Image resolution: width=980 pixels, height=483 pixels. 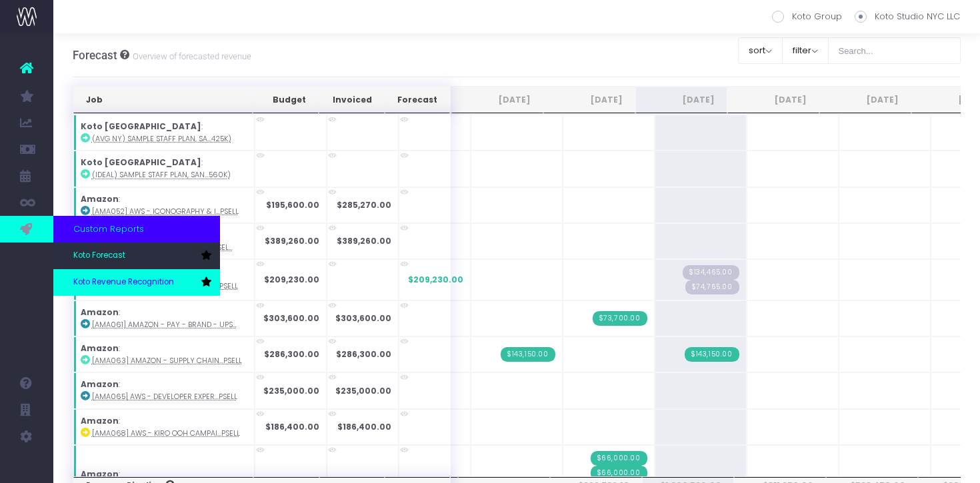 What do you see at coordinates (895, 51) in the screenshot?
I see `input: Search...` at bounding box center [895, 51].